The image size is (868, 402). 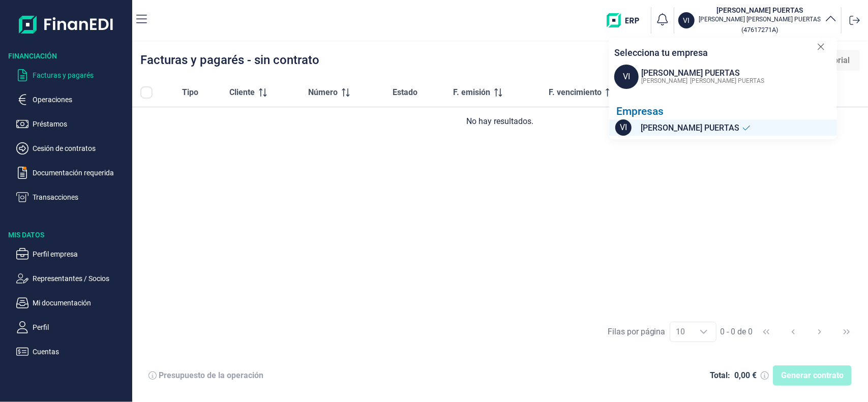 I want to click on button: Facturas y pagarés, so click(x=72, y=75).